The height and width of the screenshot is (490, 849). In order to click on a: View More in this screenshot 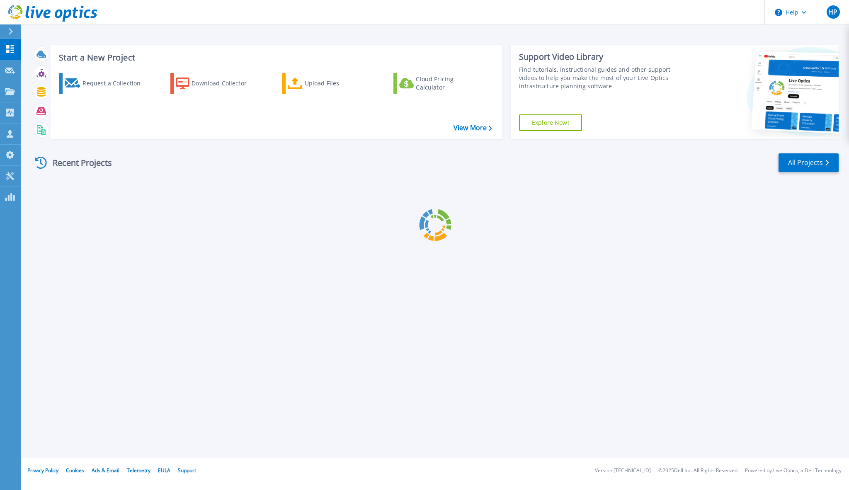, I will do `click(472, 128)`.